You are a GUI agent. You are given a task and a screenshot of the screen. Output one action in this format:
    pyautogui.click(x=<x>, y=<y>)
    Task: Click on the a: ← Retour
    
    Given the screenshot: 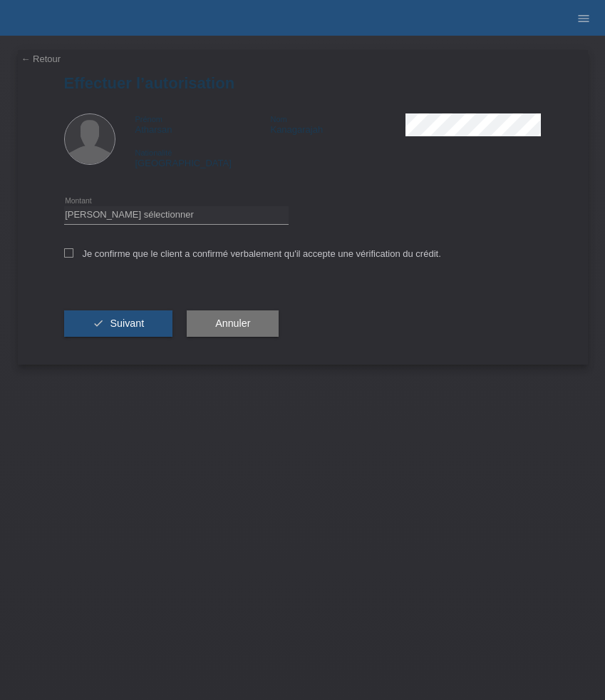 What is the action you would take?
    pyautogui.click(x=41, y=59)
    